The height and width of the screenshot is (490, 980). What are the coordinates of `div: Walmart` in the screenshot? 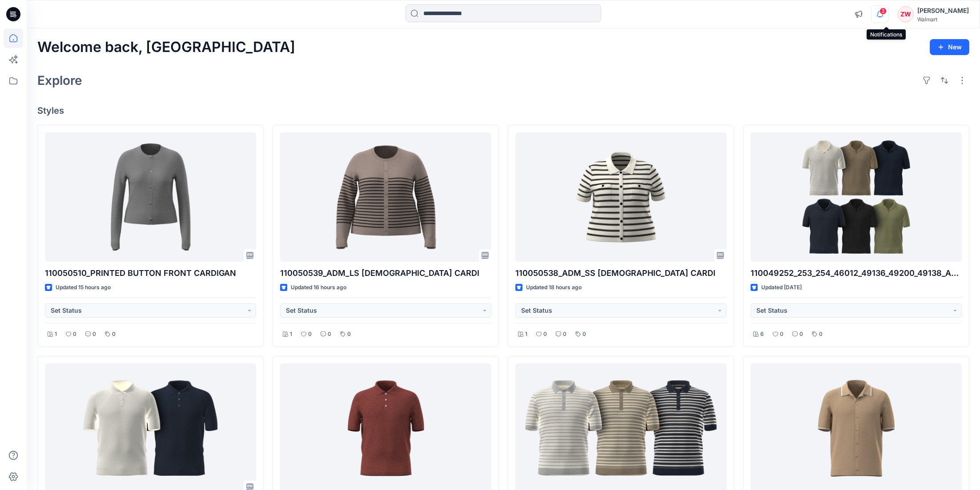 It's located at (943, 19).